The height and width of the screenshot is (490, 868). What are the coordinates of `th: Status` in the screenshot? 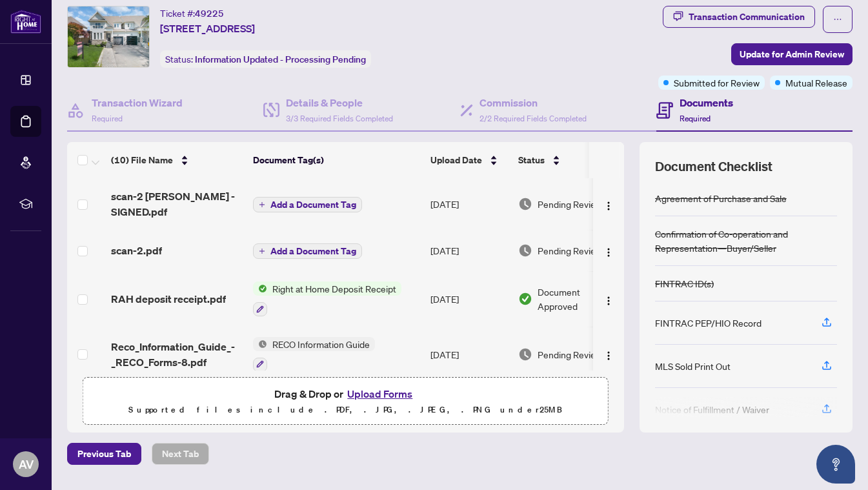 It's located at (568, 160).